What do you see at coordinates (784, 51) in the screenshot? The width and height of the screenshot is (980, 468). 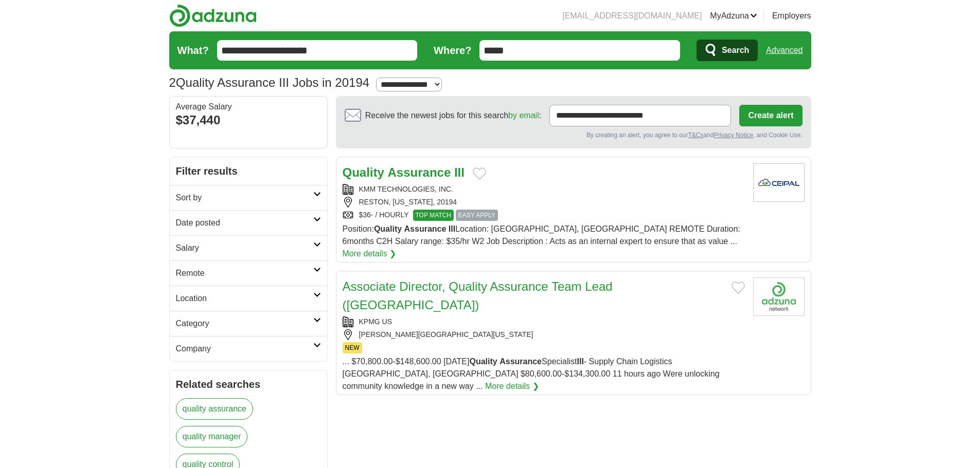 I see `a: Advanced` at bounding box center [784, 51].